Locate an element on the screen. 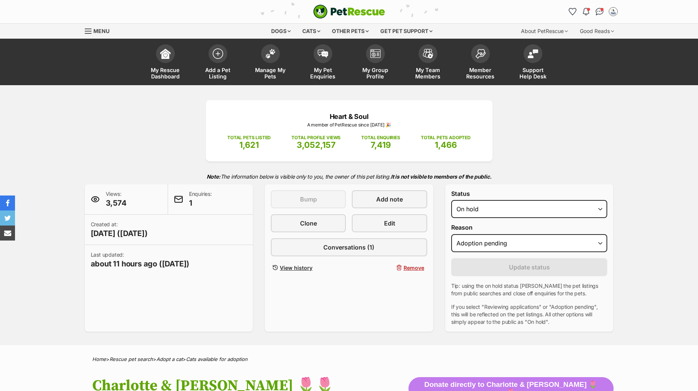 The width and height of the screenshot is (698, 391). a: Clone is located at coordinates (308, 223).